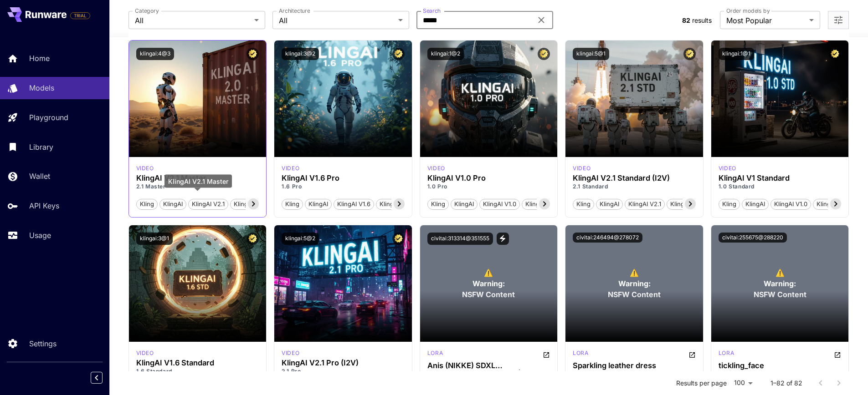 This screenshot has height=395, width=868. I want to click on span: results, so click(702, 20).